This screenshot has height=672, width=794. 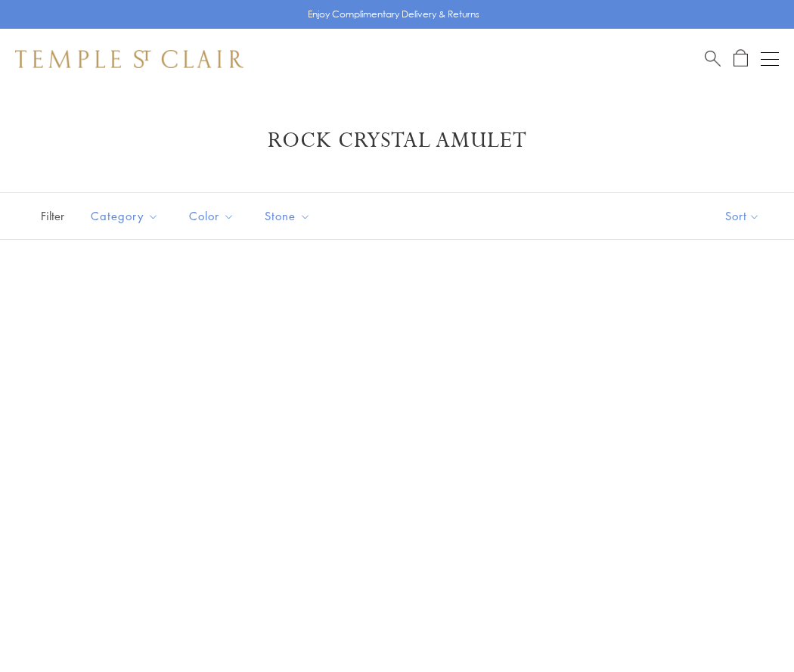 I want to click on img: Temple St. Clair, so click(x=129, y=59).